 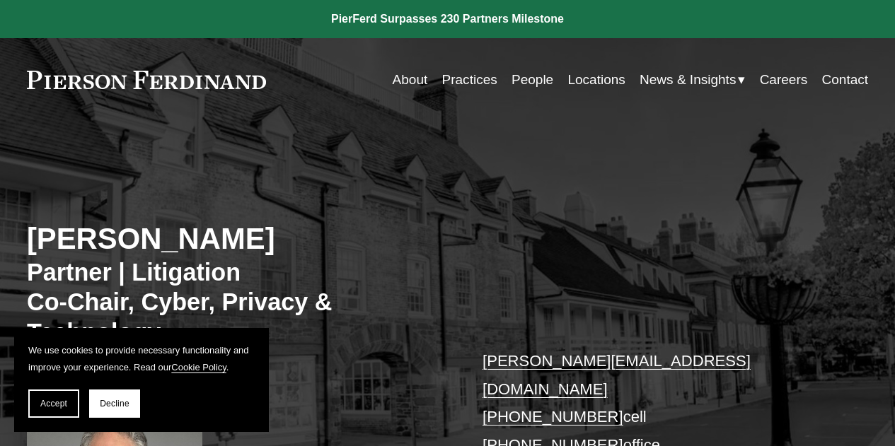 I want to click on a: folder dropdown, so click(x=692, y=80).